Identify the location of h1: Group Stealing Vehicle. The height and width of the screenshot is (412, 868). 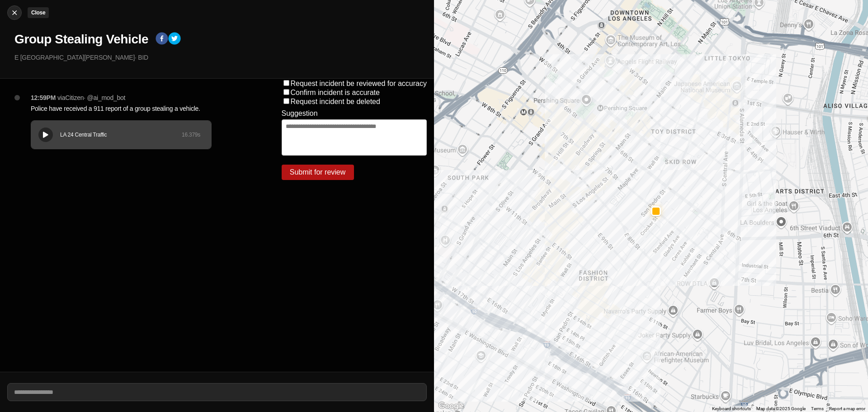
(81, 39).